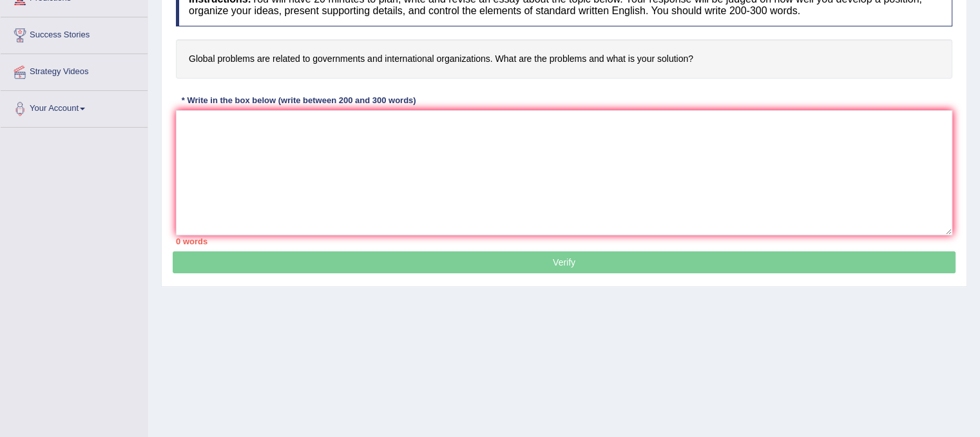 This screenshot has width=980, height=437. I want to click on a: Your Account, so click(74, 107).